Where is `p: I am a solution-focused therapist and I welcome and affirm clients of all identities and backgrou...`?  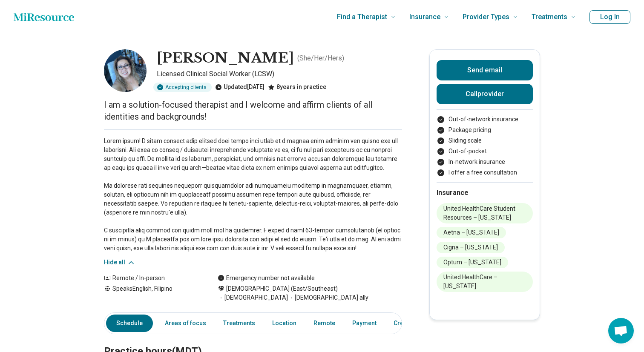 p: I am a solution-focused therapist and I welcome and affirm clients of all identities and backgrou... is located at coordinates (253, 111).